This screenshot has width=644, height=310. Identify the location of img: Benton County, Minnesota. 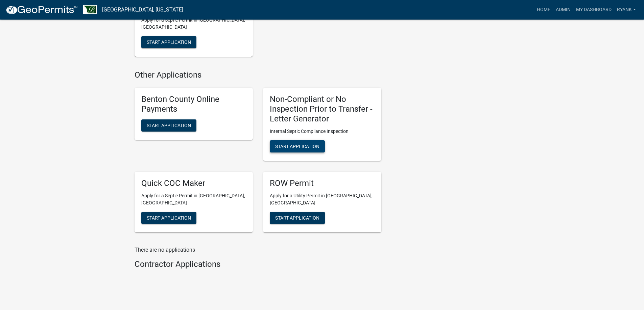
(90, 10).